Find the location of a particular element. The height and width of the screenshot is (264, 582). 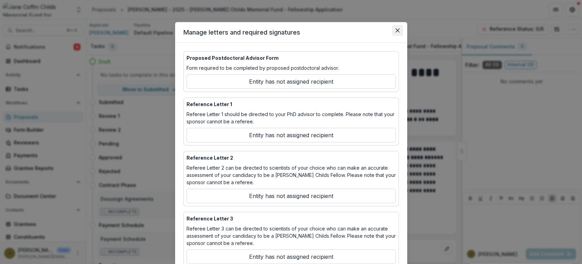

p: Reference Letter 2 is located at coordinates (291, 158).